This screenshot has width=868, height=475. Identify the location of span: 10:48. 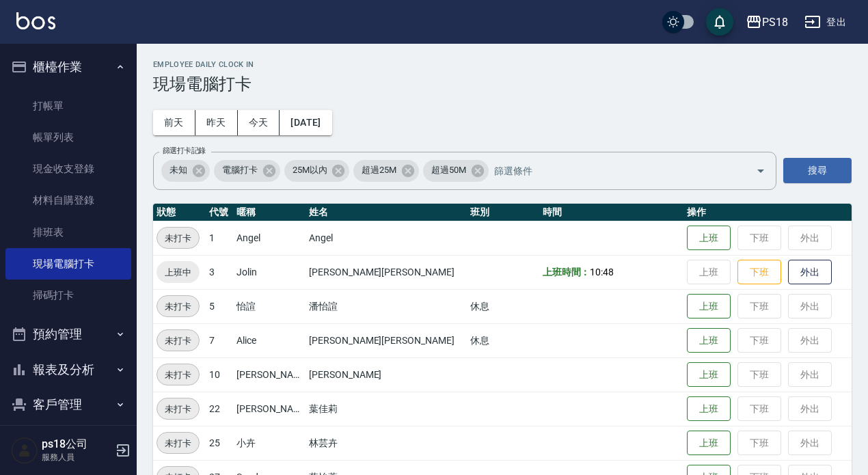
(601, 272).